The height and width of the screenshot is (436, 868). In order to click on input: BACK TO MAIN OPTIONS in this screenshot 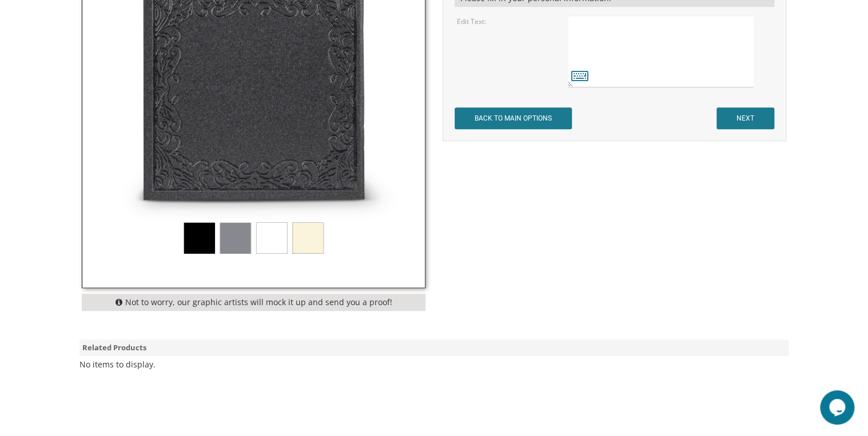, I will do `click(513, 118)`.